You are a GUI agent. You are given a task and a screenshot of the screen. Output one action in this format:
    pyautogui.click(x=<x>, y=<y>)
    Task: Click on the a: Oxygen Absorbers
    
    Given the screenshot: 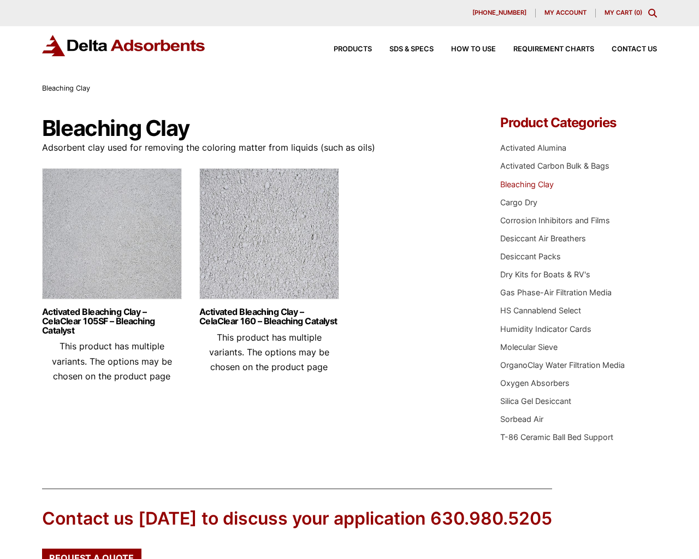 What is the action you would take?
    pyautogui.click(x=535, y=383)
    